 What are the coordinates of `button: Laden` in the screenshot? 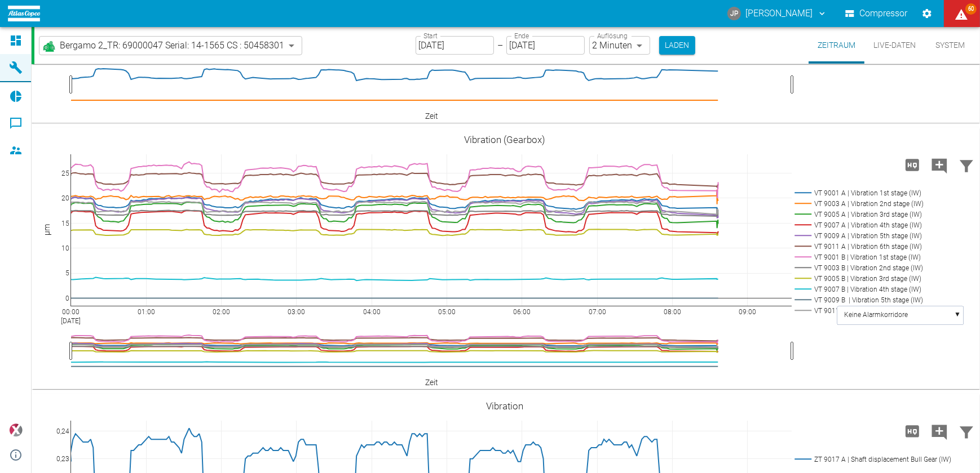 It's located at (677, 45).